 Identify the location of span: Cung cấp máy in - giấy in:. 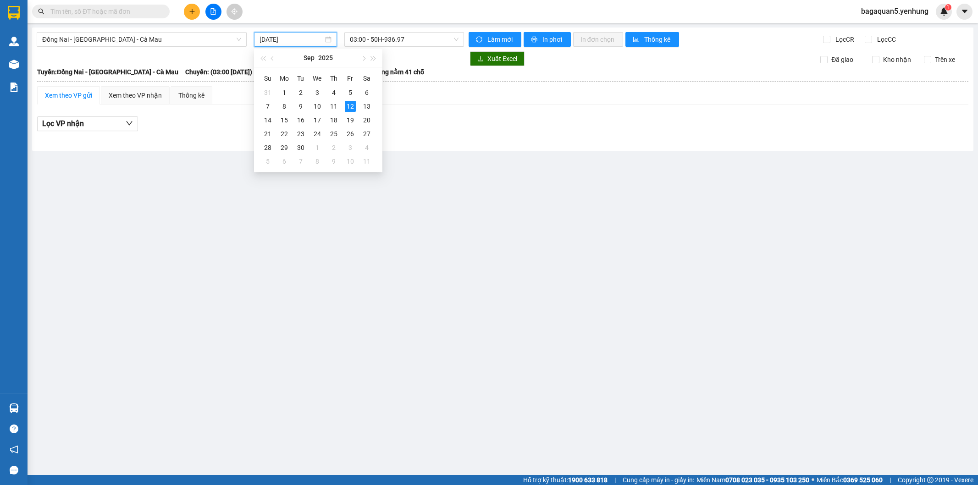
(658, 480).